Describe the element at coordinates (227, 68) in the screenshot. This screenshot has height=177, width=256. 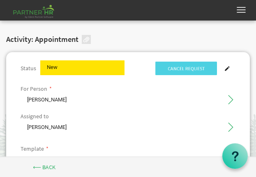
I see `a: Edit Activity` at that location.